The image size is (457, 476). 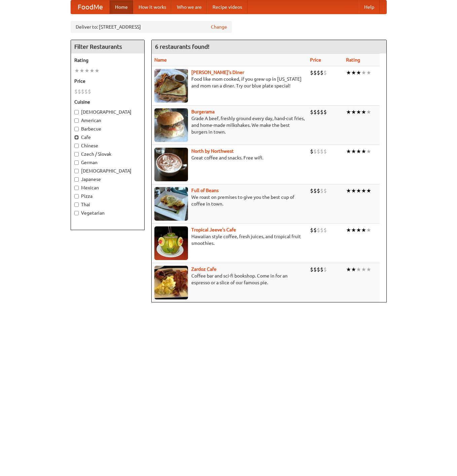 What do you see at coordinates (76, 154) in the screenshot?
I see `input: Czech / Slovak` at bounding box center [76, 154].